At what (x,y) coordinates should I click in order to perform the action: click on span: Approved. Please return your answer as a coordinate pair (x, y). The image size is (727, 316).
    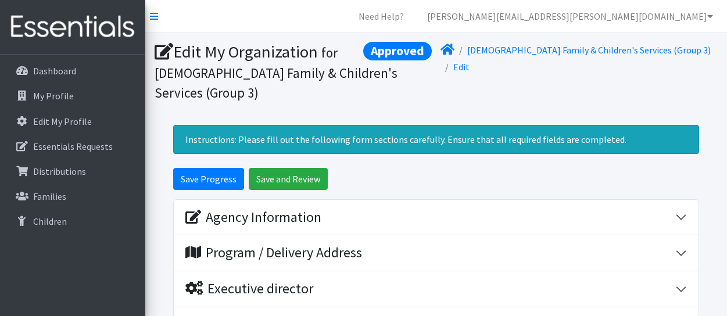
    Looking at the image, I should click on (398, 51).